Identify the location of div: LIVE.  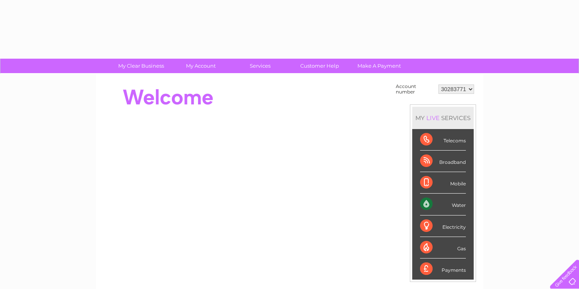
(433, 118).